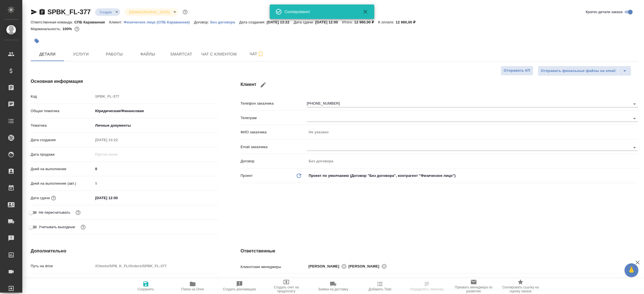 This screenshot has width=644, height=294. What do you see at coordinates (240, 286) in the screenshot?
I see `button: Создать рекламацию` at bounding box center [240, 286].